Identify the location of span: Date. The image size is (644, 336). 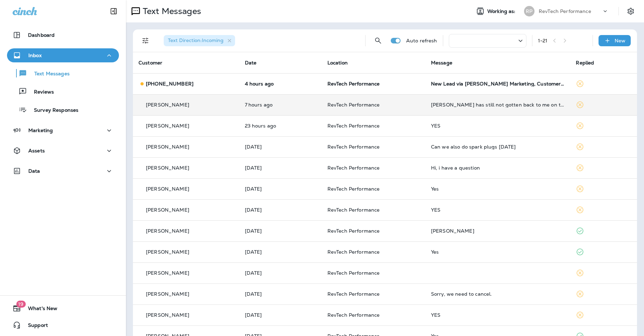
(251, 63).